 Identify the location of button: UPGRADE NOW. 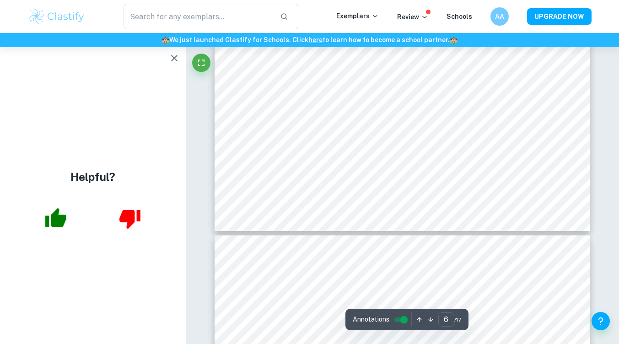
(559, 16).